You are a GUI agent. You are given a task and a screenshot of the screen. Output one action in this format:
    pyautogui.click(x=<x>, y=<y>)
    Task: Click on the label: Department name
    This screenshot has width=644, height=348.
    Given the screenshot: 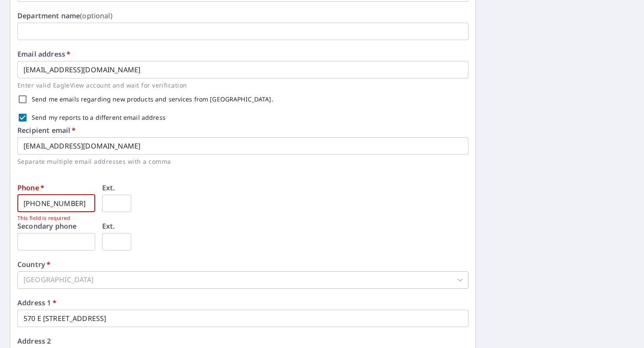 What is the action you would take?
    pyautogui.click(x=64, y=16)
    